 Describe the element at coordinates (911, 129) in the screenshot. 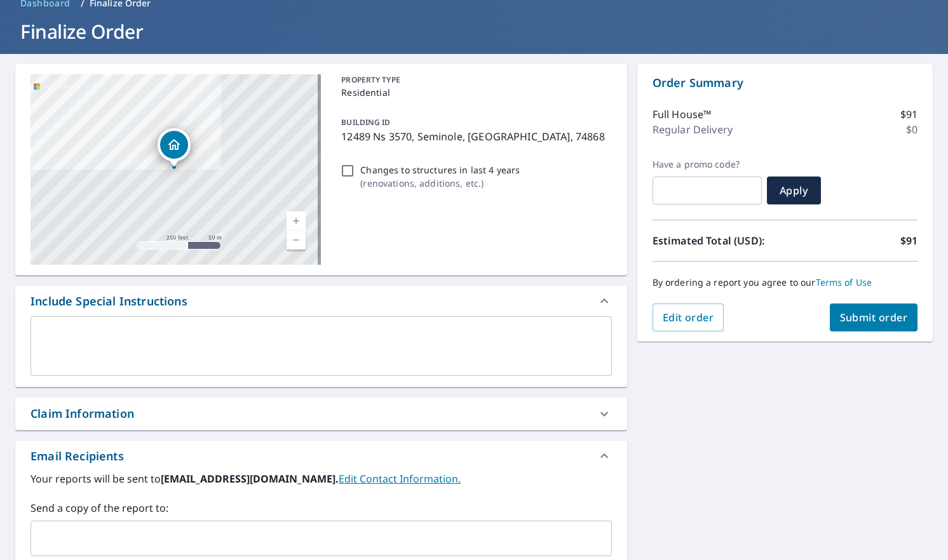

I see `p: $0` at that location.